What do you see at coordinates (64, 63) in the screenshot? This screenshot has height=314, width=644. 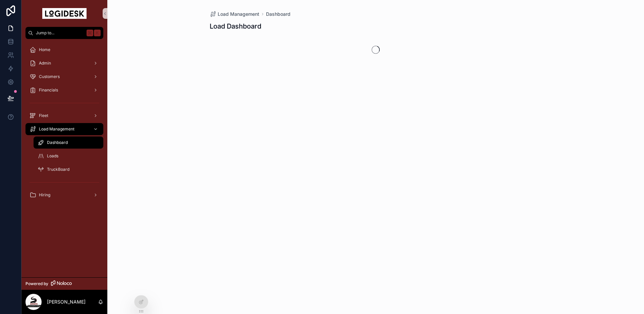 I see `a: Admin` at bounding box center [64, 63].